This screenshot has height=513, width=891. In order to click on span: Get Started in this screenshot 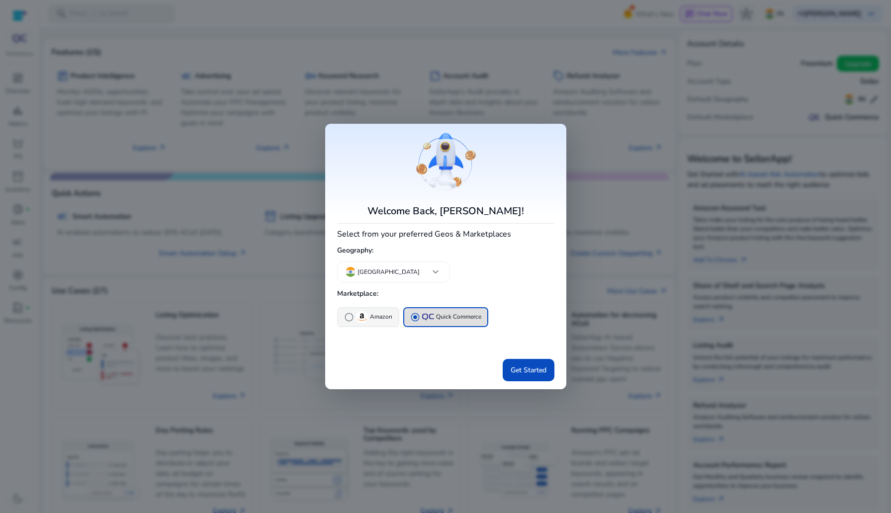, I will do `click(528, 370)`.